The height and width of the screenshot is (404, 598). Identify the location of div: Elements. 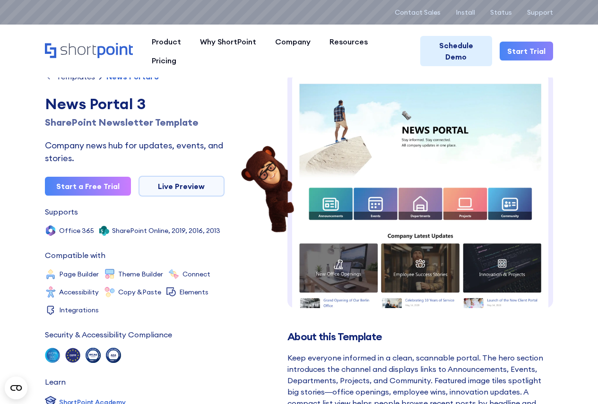
(194, 292).